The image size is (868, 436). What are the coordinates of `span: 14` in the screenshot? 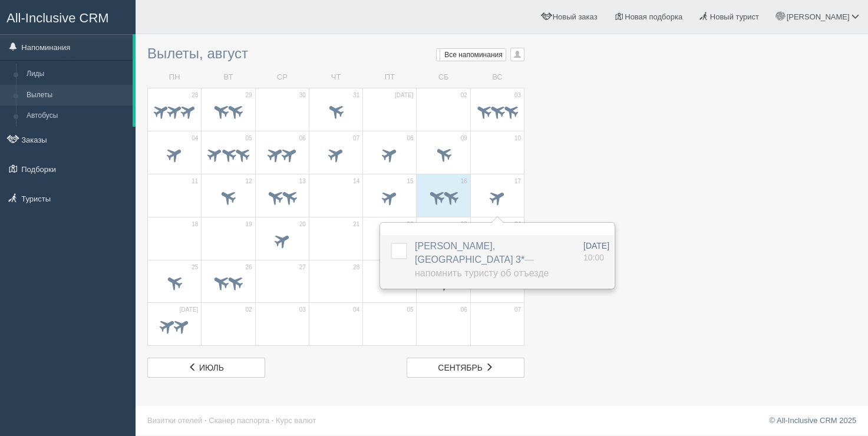 It's located at (356, 181).